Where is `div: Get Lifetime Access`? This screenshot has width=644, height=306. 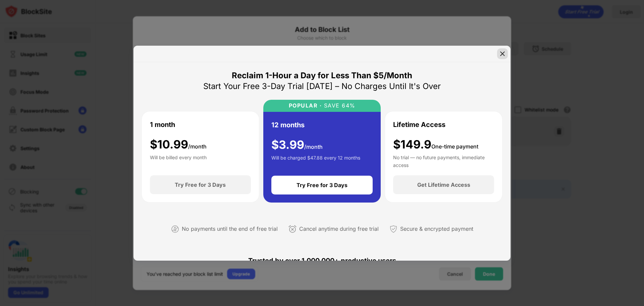
div: Get Lifetime Access is located at coordinates (443, 185).